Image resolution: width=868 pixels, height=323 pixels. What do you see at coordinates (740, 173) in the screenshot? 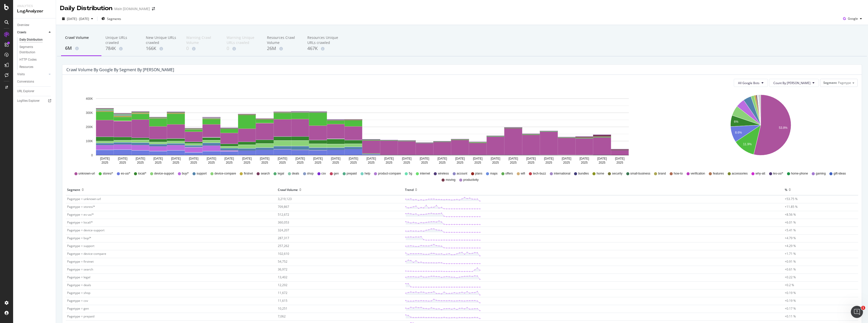
I see `span: accessories` at bounding box center [740, 173].